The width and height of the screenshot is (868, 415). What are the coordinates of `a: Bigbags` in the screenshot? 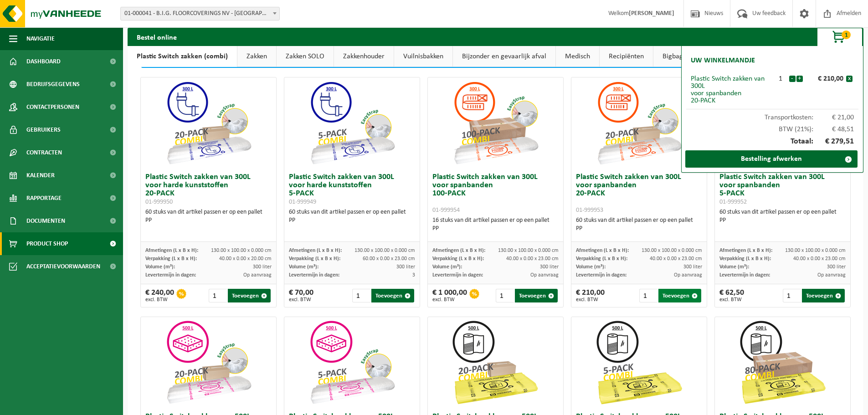 It's located at (674, 56).